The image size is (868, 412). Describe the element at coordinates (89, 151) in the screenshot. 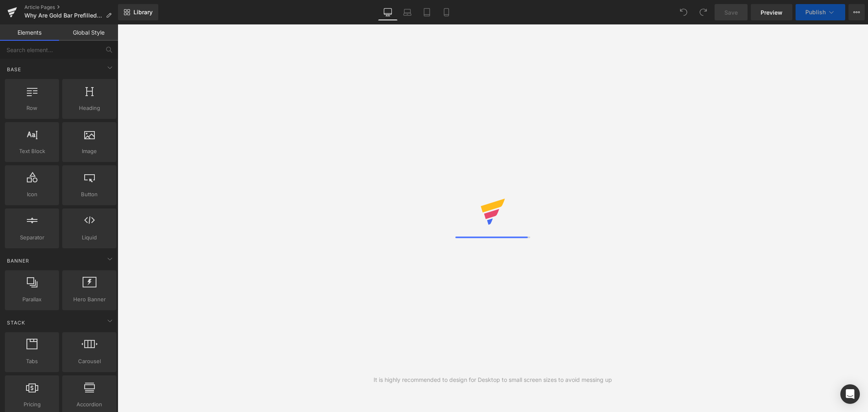

I see `span: Image` at that location.